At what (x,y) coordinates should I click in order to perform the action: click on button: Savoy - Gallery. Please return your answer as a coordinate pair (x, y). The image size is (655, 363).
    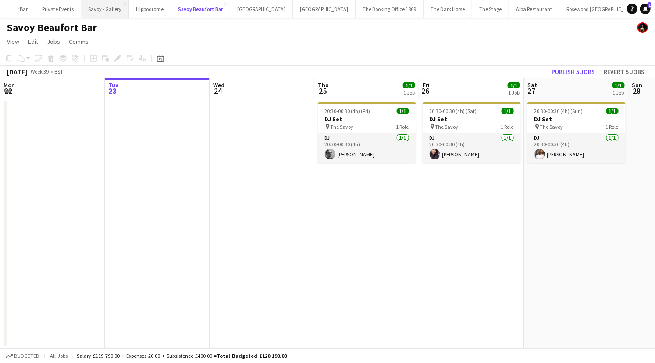
    Looking at the image, I should click on (105, 9).